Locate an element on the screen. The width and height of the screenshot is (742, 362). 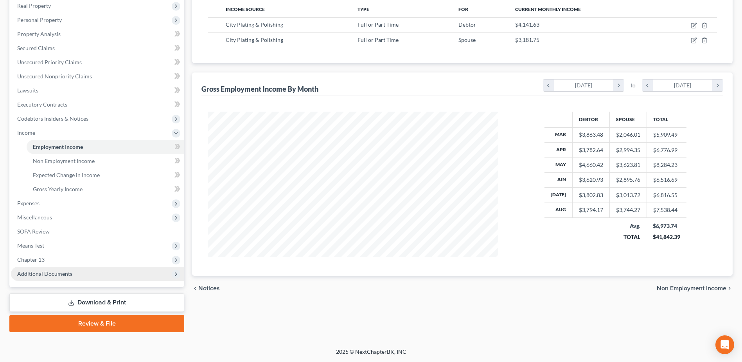
span: Expected Change in Income is located at coordinates (66, 175).